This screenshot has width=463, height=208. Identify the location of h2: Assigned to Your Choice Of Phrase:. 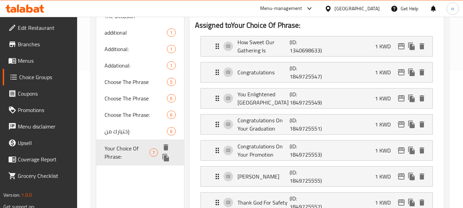
(316, 25).